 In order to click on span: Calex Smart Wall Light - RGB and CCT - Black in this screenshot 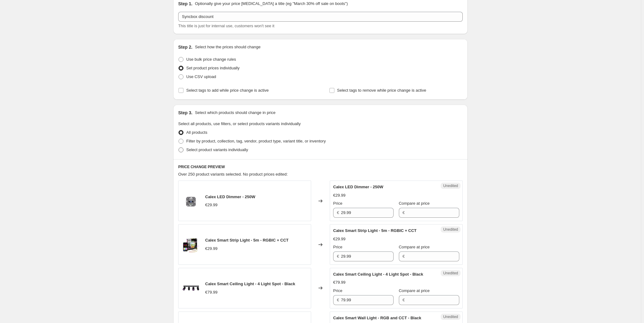, I will do `click(377, 318)`.